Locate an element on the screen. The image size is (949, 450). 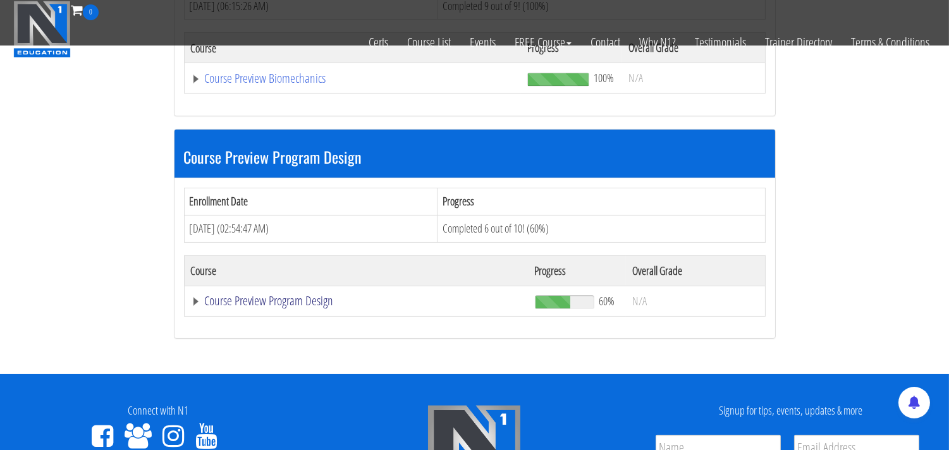
span: 0 is located at coordinates (90, 12).